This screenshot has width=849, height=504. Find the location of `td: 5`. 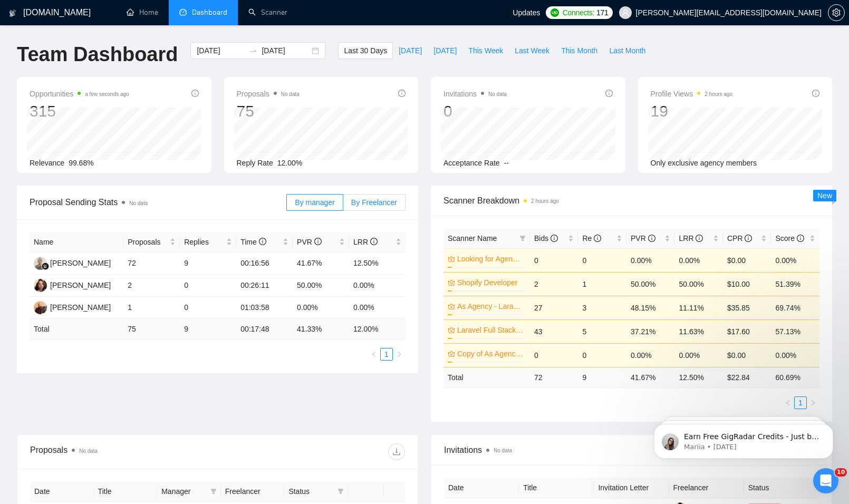

td: 5 is located at coordinates (602, 331).